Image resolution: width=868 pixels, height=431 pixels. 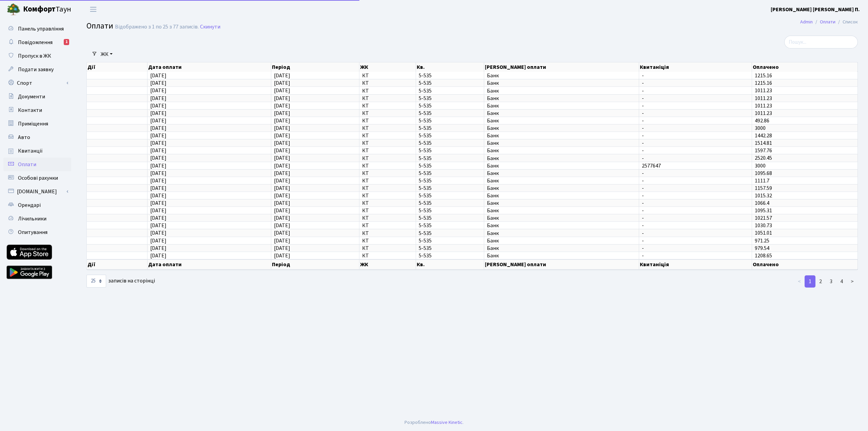 I want to click on span: 971.25, so click(x=762, y=241).